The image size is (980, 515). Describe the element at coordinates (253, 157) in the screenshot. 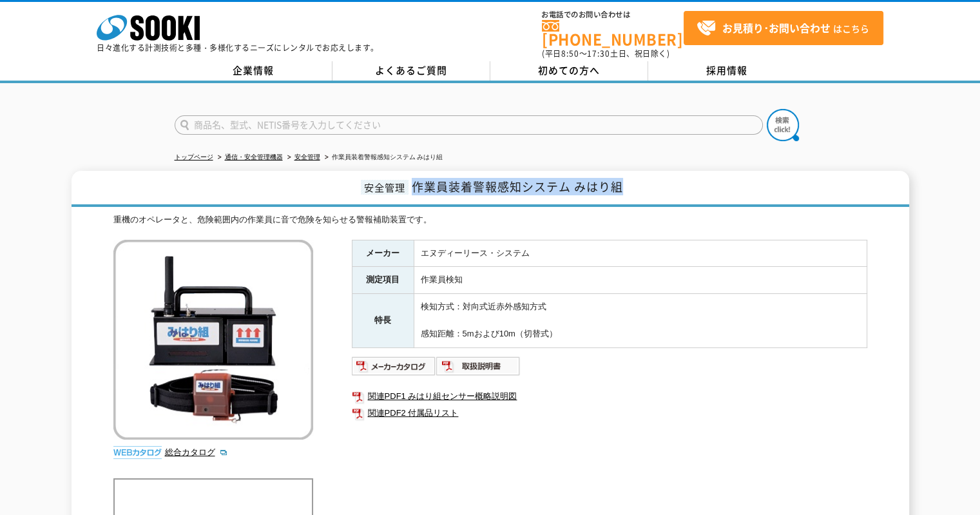

I see `a: 通信・安全管理機器` at that location.